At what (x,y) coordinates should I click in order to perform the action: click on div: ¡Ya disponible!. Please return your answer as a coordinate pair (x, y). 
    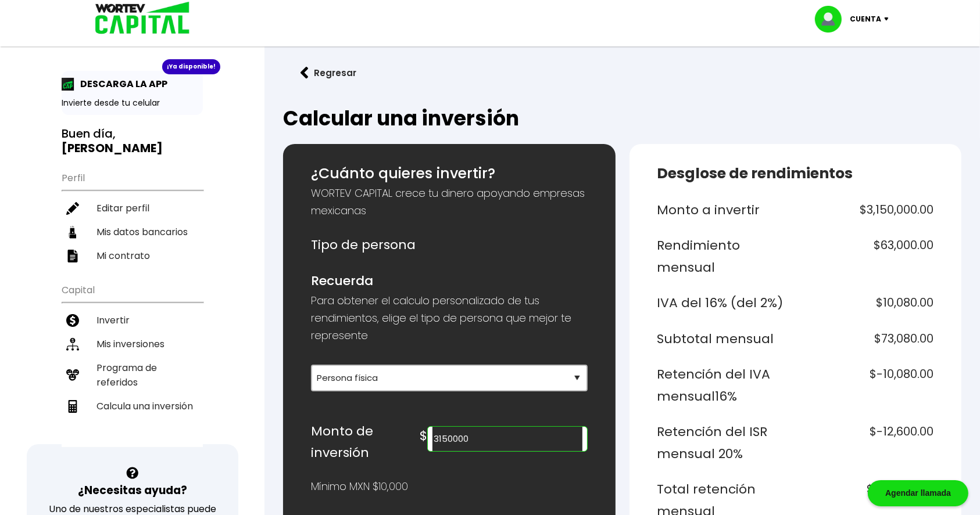
    Looking at the image, I should click on (191, 67).